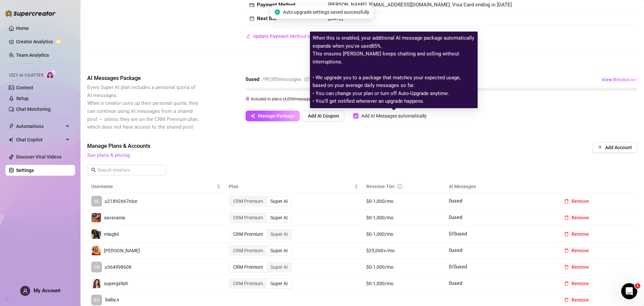 This screenshot has height=306, width=644. Describe the element at coordinates (252, 5) in the screenshot. I see `span: credit-card` at that location.